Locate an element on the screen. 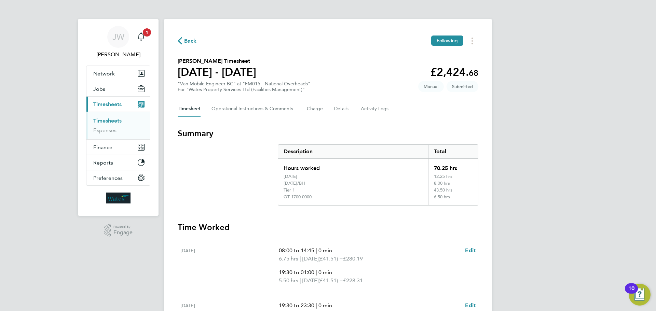 The width and height of the screenshot is (656, 311). button: Network is located at coordinates (118, 73).